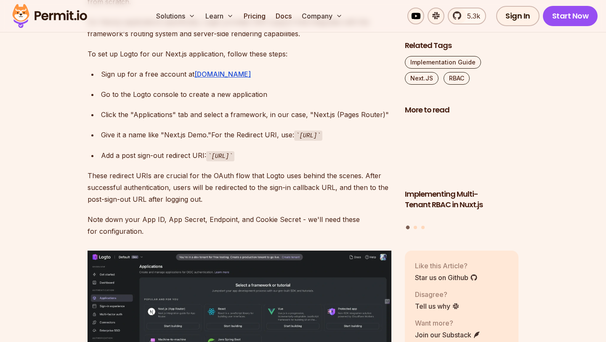 Image resolution: width=606 pixels, height=342 pixels. What do you see at coordinates (462, 199) in the screenshot?
I see `h3: Implementing Multi-Tenant RBAC in Nuxt.js` at bounding box center [462, 199].